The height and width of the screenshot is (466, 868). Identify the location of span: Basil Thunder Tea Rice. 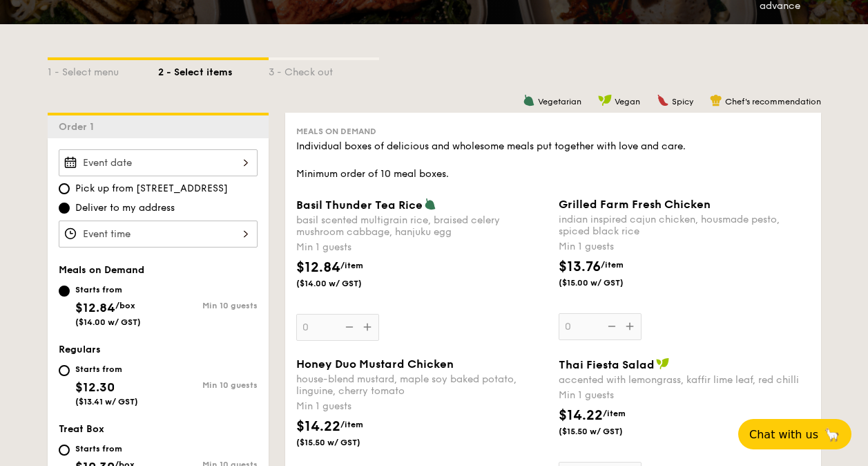
(359, 205).